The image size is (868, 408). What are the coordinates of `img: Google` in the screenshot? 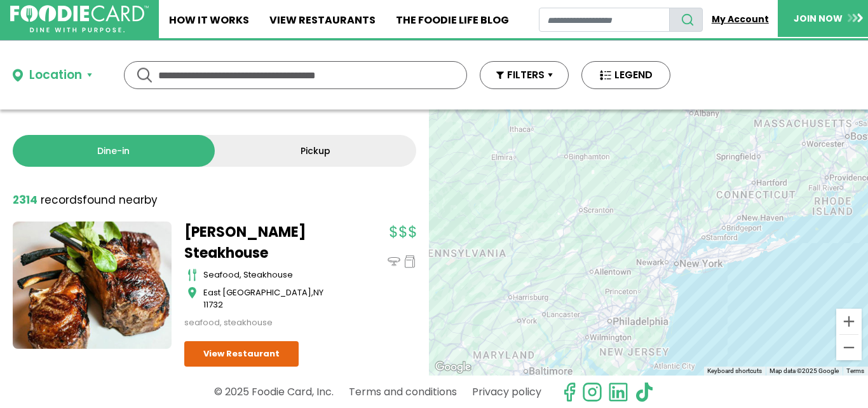 It's located at (453, 367).